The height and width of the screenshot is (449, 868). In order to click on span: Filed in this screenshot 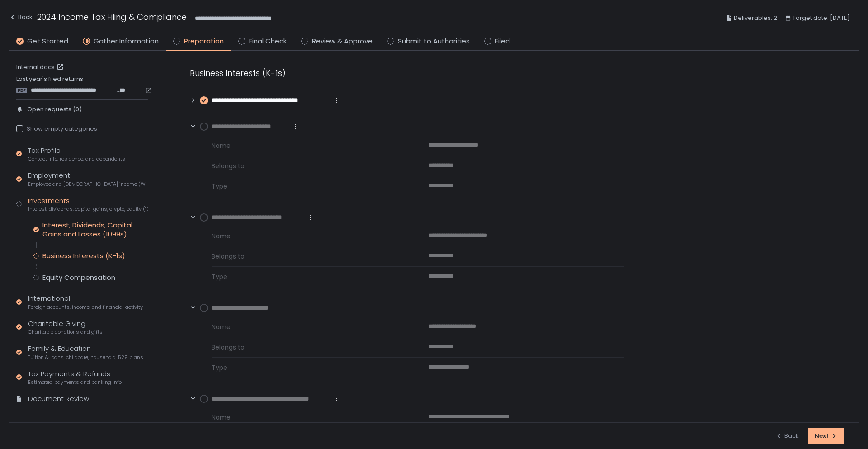, I will do `click(502, 41)`.